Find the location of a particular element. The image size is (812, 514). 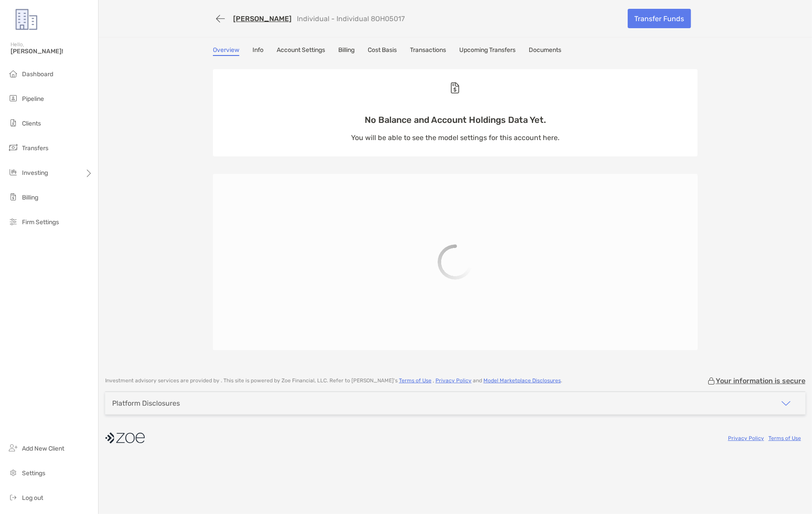

img: firm-settings icon is located at coordinates (13, 222).